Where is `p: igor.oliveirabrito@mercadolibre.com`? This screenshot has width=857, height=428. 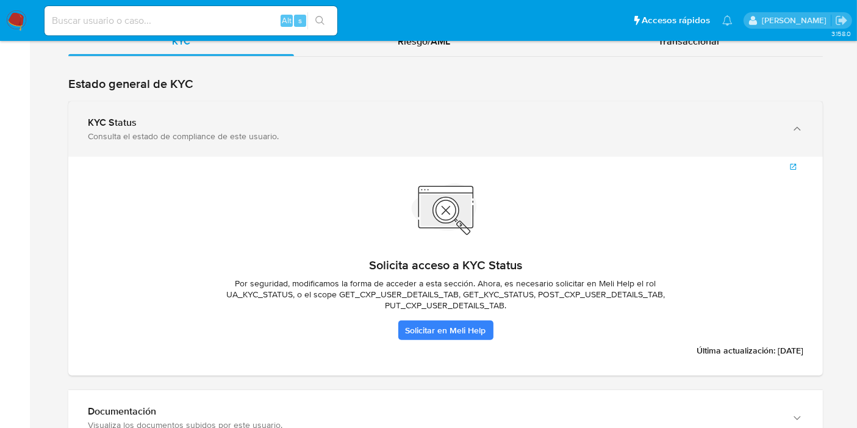 p: igor.oliveirabrito@mercadolibre.com is located at coordinates (796, 20).